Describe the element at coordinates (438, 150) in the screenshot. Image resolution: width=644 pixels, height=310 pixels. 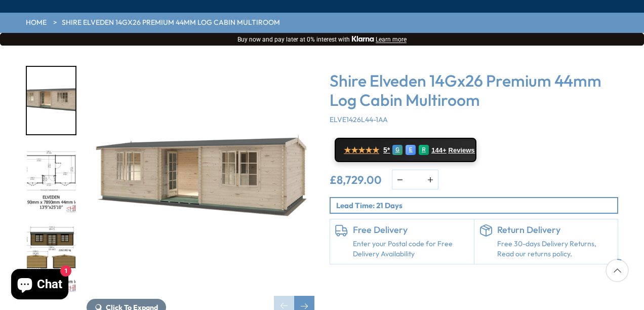
I see `span: 144+` at that location.